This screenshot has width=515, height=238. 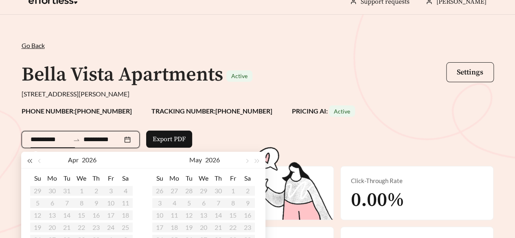 What do you see at coordinates (169, 139) in the screenshot?
I see `span: Export PDF` at bounding box center [169, 139].